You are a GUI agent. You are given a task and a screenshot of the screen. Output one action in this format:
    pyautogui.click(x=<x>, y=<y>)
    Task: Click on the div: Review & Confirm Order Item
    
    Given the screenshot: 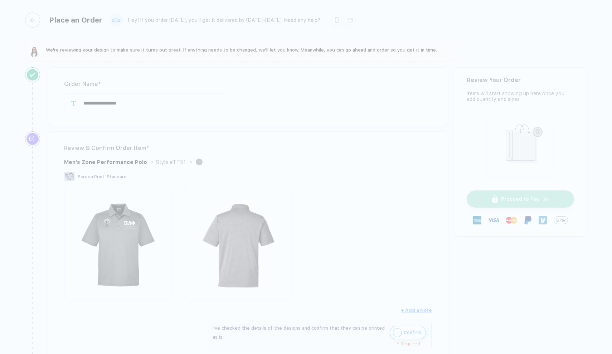 What is the action you would take?
    pyautogui.click(x=248, y=148)
    